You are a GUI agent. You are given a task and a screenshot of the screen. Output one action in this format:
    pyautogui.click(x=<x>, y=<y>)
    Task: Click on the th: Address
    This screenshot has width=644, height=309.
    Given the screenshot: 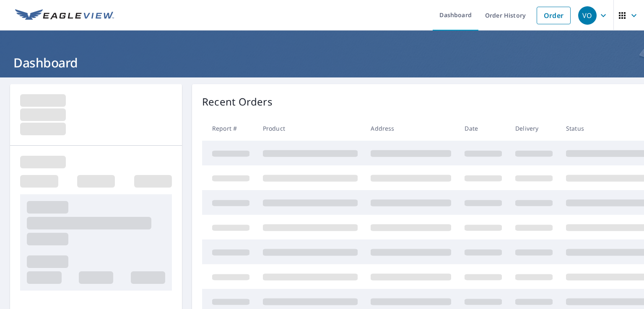 What is the action you would take?
    pyautogui.click(x=411, y=128)
    